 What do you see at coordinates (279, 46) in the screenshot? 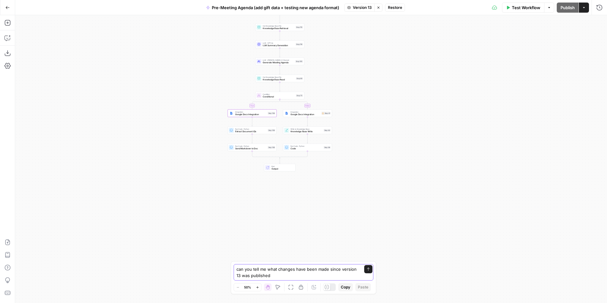
I see `span: LLM Summary Generation` at bounding box center [279, 46].